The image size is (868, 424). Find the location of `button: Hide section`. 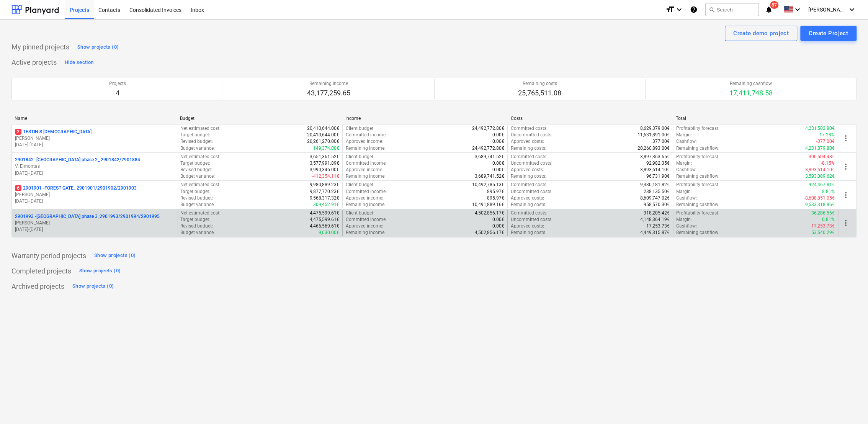

button: Hide section is located at coordinates (79, 62).